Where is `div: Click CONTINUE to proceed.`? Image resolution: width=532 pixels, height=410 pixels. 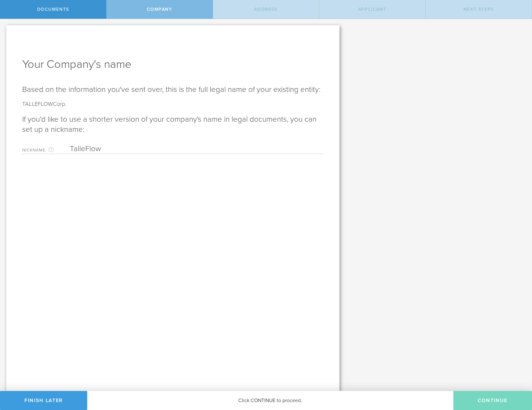 div: Click CONTINUE to proceed. is located at coordinates (270, 401).